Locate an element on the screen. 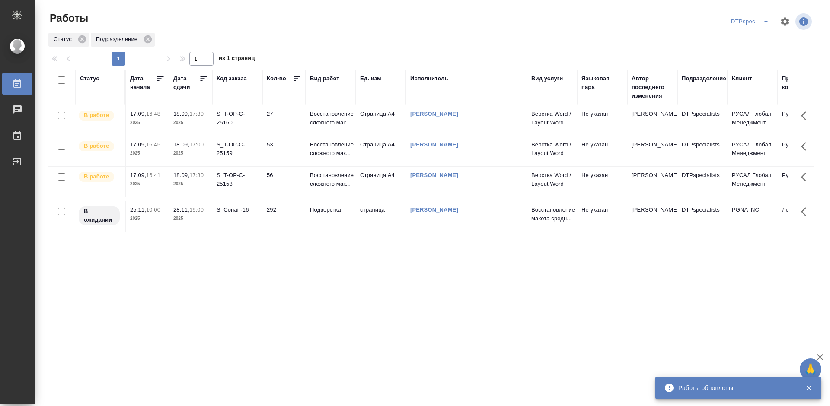  p: PGNA INC is located at coordinates (752, 210).